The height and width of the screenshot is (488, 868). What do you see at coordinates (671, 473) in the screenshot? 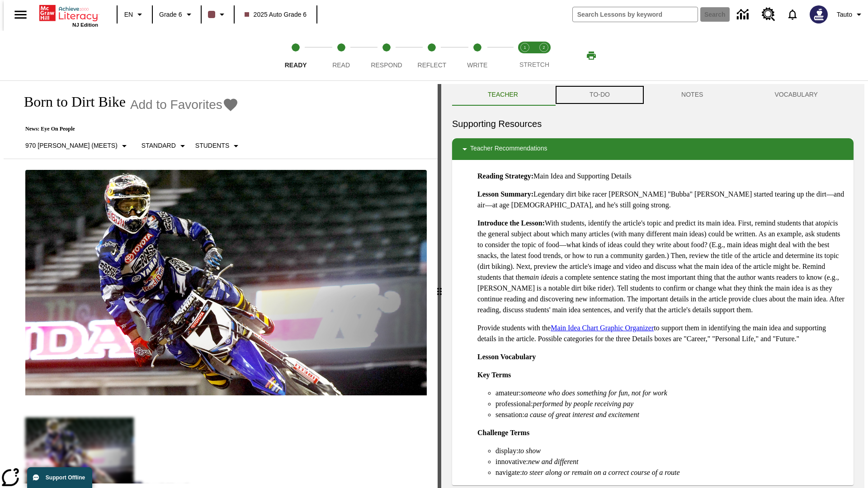
I see `li: navigate:` at bounding box center [671, 473].